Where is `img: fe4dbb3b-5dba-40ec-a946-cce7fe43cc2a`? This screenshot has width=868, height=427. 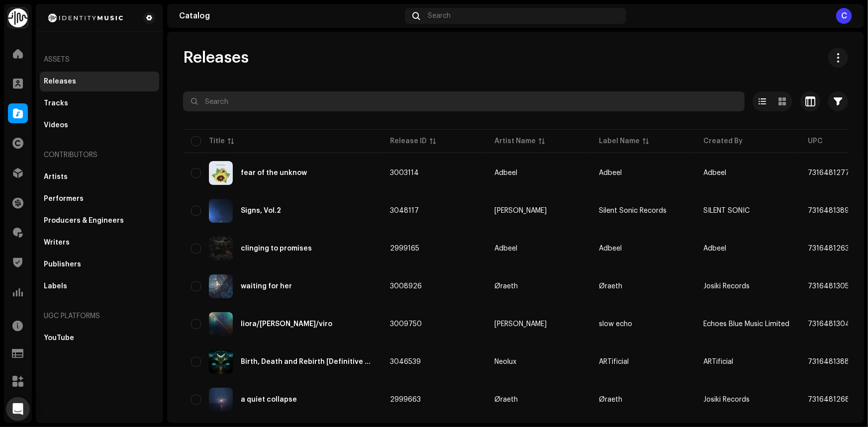
img: fe4dbb3b-5dba-40ec-a946-cce7fe43cc2a is located at coordinates (221, 211).